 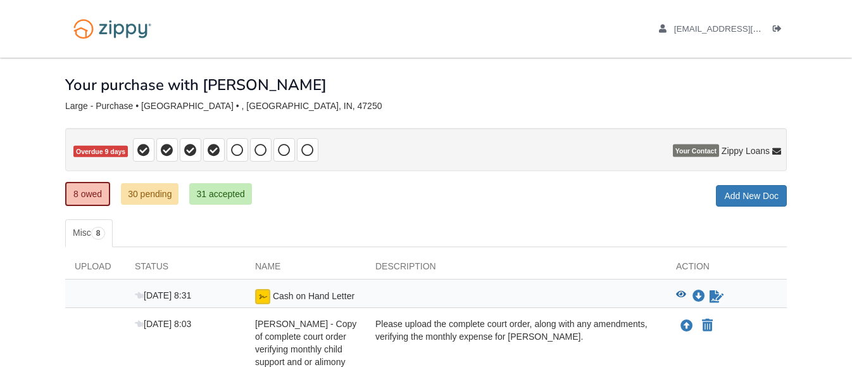 What do you see at coordinates (87, 194) in the screenshot?
I see `a: 8 owed` at bounding box center [87, 194].